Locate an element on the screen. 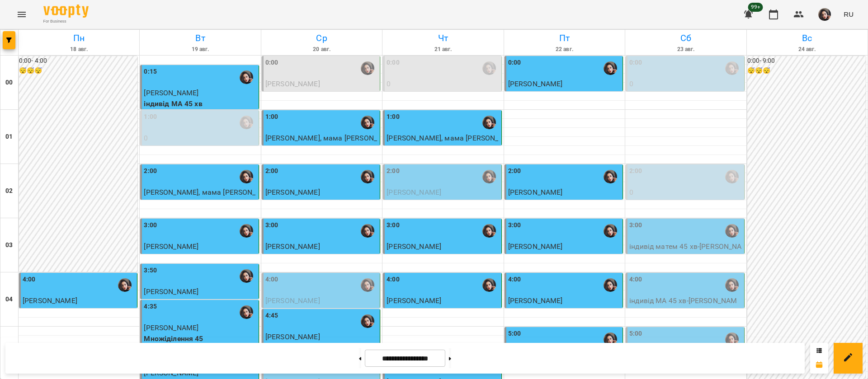 This screenshot has width=868, height=379. span: RU is located at coordinates (849, 14).